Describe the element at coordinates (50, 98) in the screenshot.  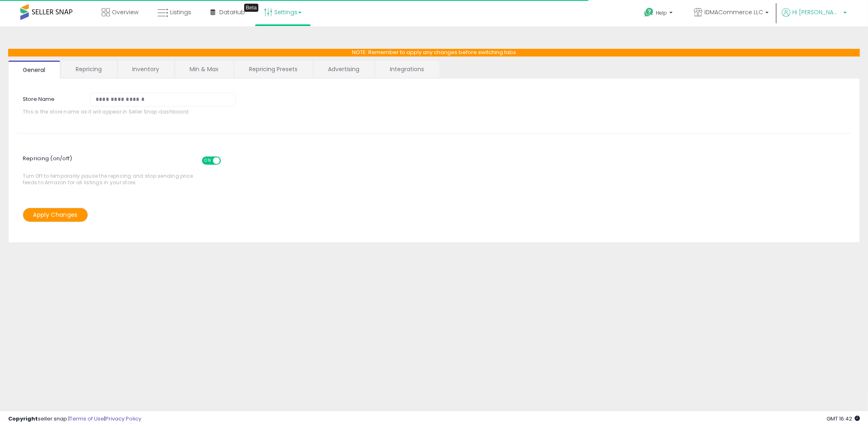
I see `label: Store Name` at that location.